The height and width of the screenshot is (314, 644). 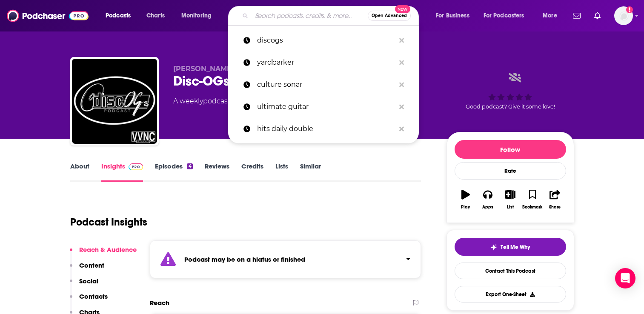 What do you see at coordinates (122, 172) in the screenshot?
I see `a: InsightsPodchaser Pro` at bounding box center [122, 172].